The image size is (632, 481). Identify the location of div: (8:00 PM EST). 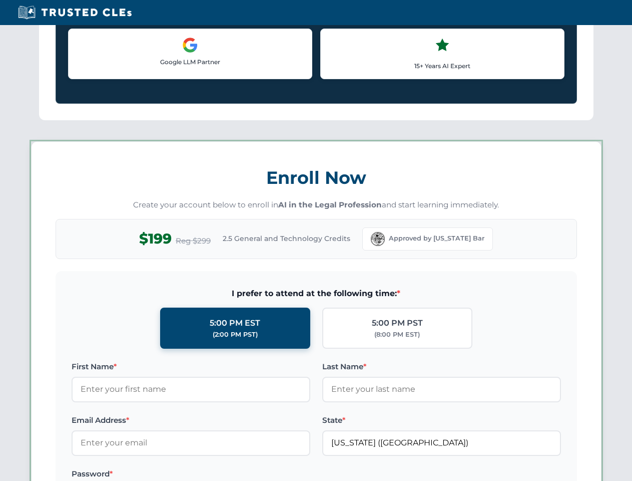
(397, 334).